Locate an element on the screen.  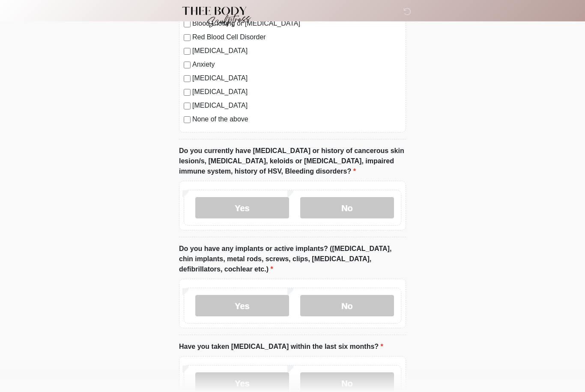
label: None of the above is located at coordinates (297, 120).